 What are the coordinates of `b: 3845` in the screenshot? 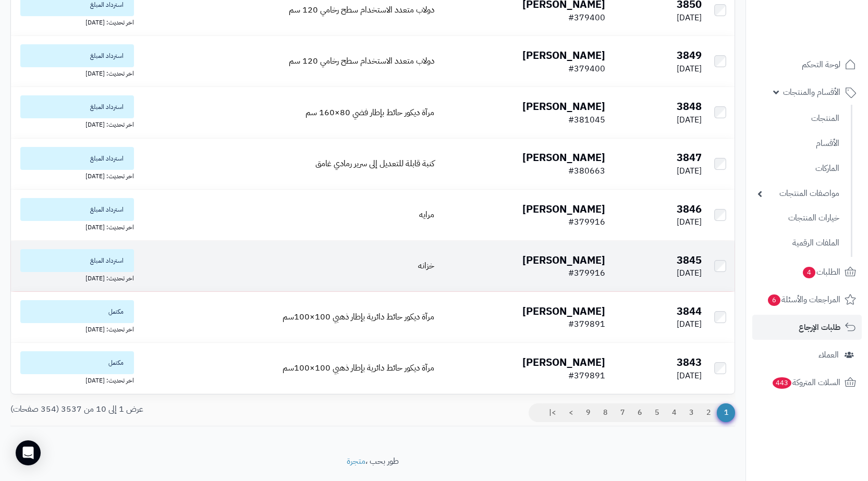 It's located at (689, 260).